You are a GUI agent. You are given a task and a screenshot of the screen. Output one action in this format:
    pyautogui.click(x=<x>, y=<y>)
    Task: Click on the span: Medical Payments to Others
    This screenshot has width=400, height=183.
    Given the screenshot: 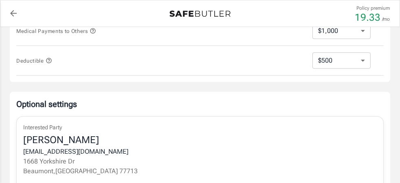 What is the action you would take?
    pyautogui.click(x=56, y=31)
    